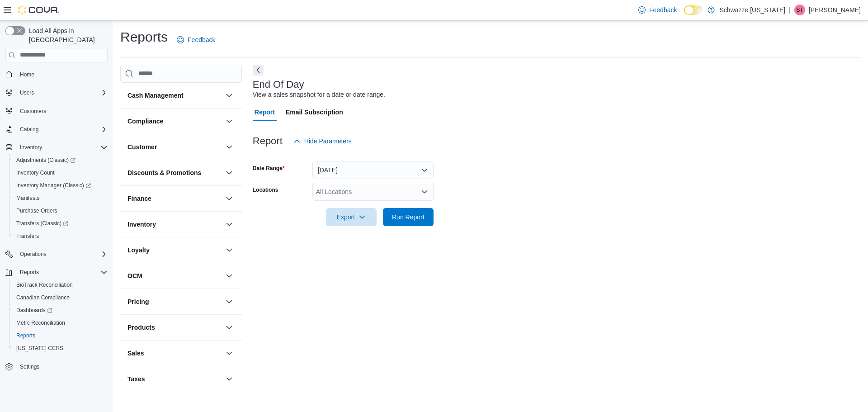  What do you see at coordinates (138, 250) in the screenshot?
I see `h3: Loyalty` at bounding box center [138, 250].